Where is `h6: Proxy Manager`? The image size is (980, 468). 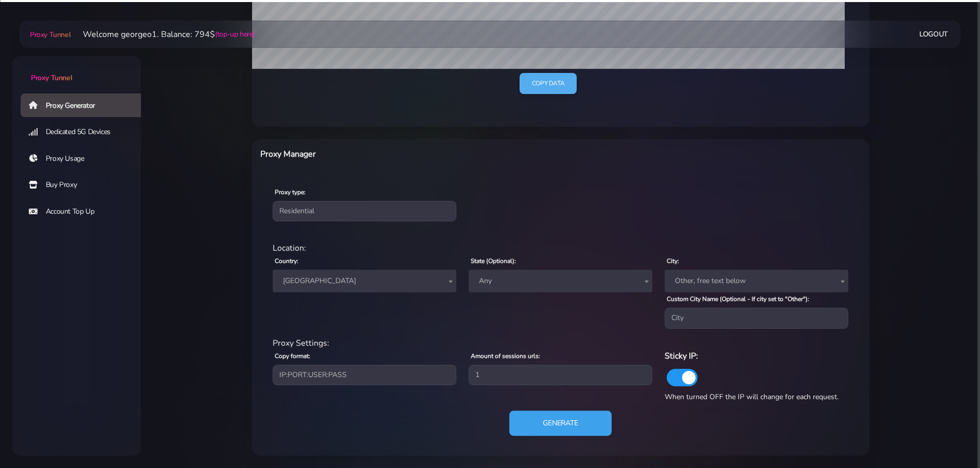
h6: Proxy Manager is located at coordinates (433, 154).